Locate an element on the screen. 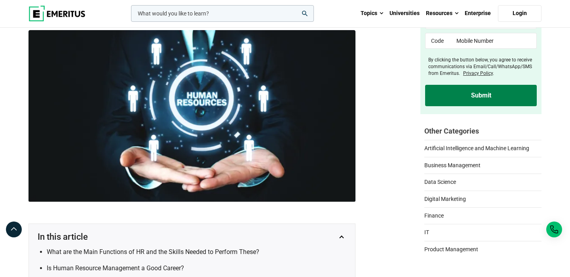 This screenshot has height=277, width=570. a: Finance is located at coordinates (483, 213).